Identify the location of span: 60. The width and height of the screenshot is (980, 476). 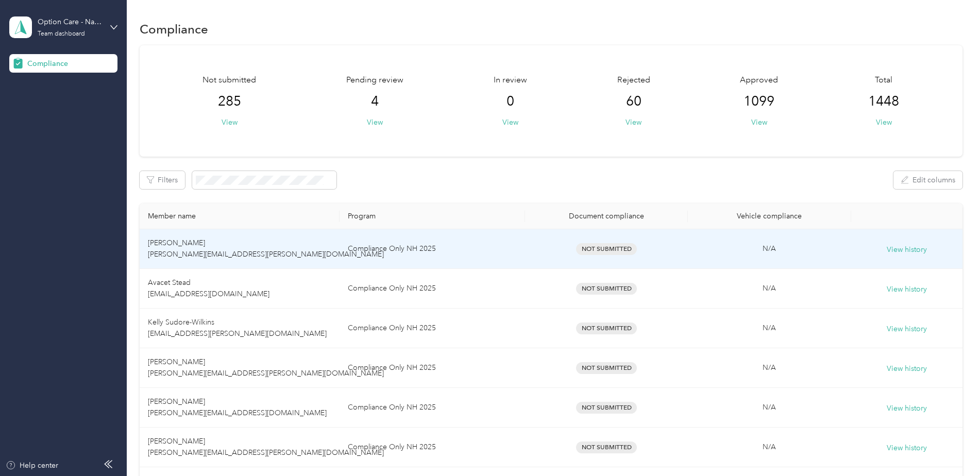
(633, 102).